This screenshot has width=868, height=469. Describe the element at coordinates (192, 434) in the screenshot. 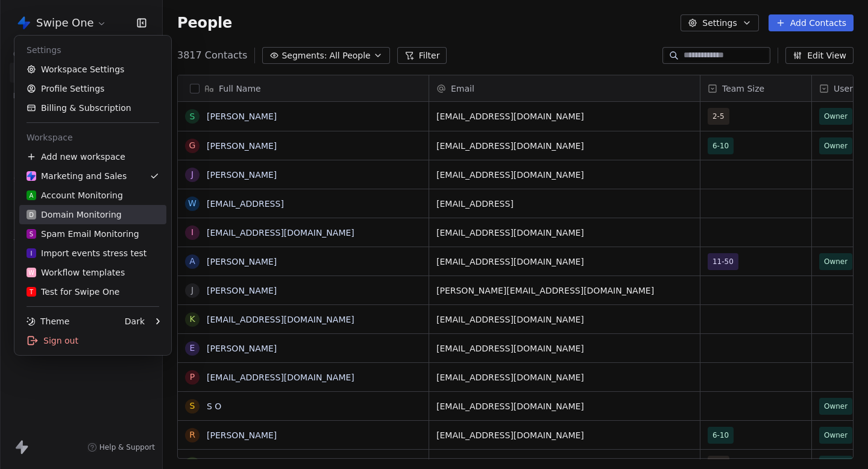

I see `div: R` at that location.